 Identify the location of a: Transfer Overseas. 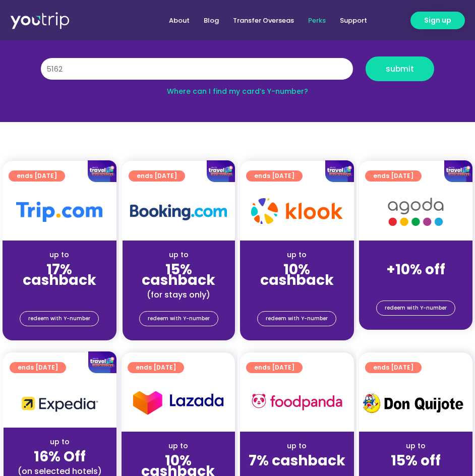
(263, 20).